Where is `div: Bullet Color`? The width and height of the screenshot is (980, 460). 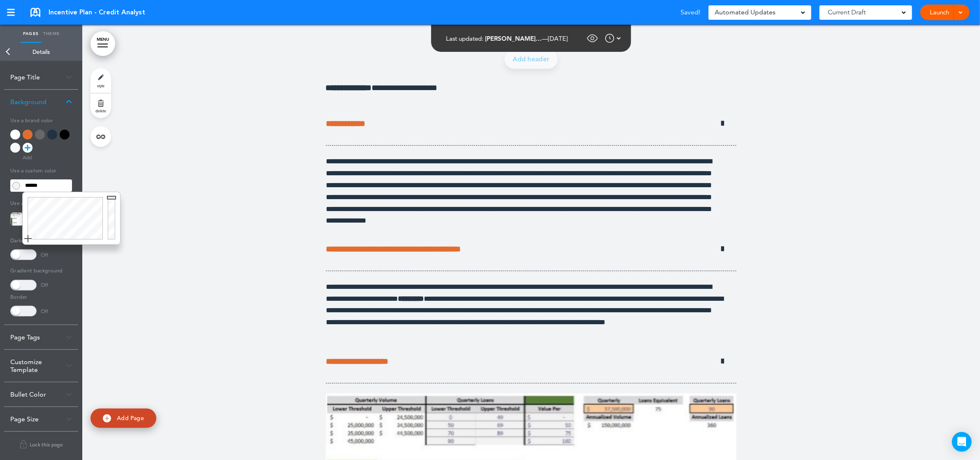
div: Bullet Color is located at coordinates (41, 394).